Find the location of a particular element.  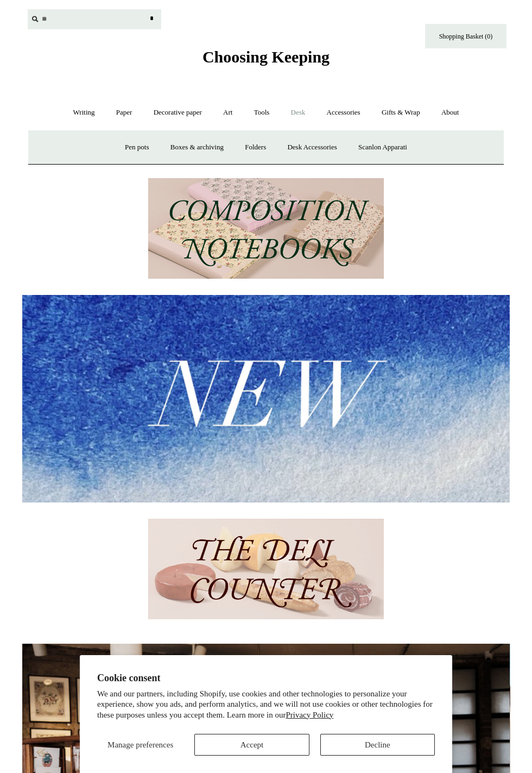

a: Boxes & archiving is located at coordinates (197, 147).